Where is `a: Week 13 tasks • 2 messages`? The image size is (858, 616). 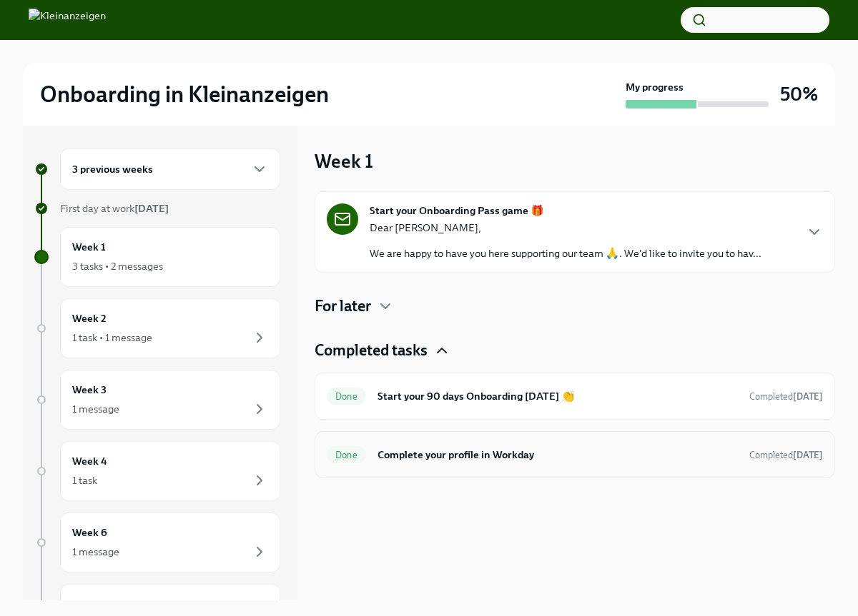
a: Week 13 tasks • 2 messages is located at coordinates (157, 257).